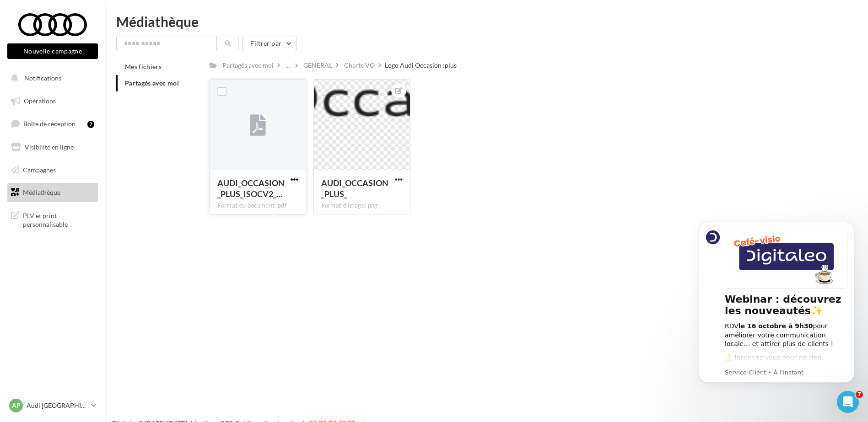 The image size is (868, 422). What do you see at coordinates (91, 92) in the screenshot?
I see `div: message notification from Service-Client, À l’instant. Webinar : découvrez les nouveautés✨ RDV le...` at bounding box center [91, 92].